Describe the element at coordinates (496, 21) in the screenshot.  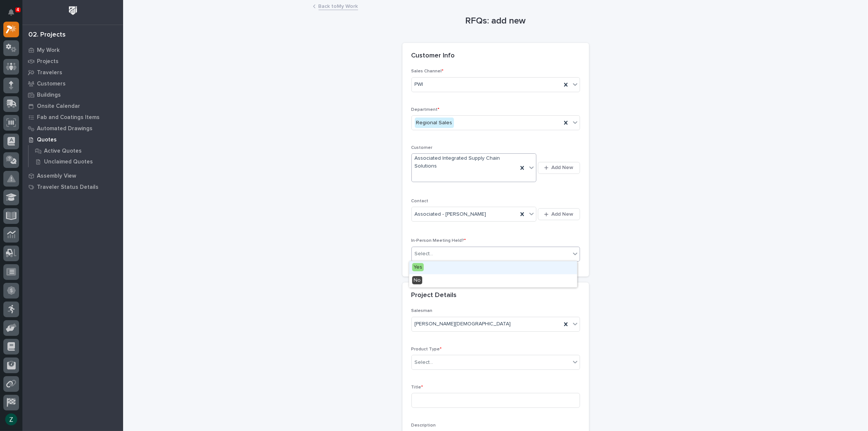
I see `h1: RFQs: add new` at that location.